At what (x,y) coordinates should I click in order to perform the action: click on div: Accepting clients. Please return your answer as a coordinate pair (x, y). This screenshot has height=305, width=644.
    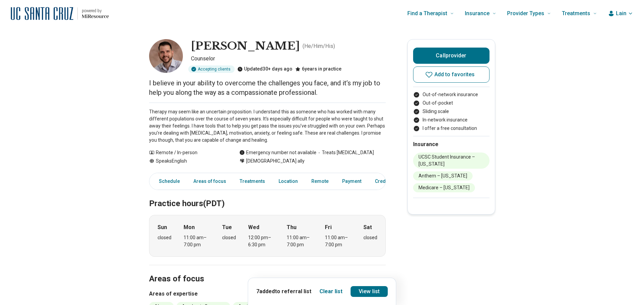
    Looking at the image, I should click on (211, 69).